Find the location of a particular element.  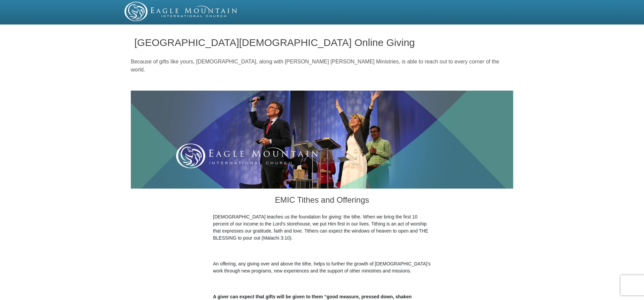

img: EMIC is located at coordinates (181, 11).